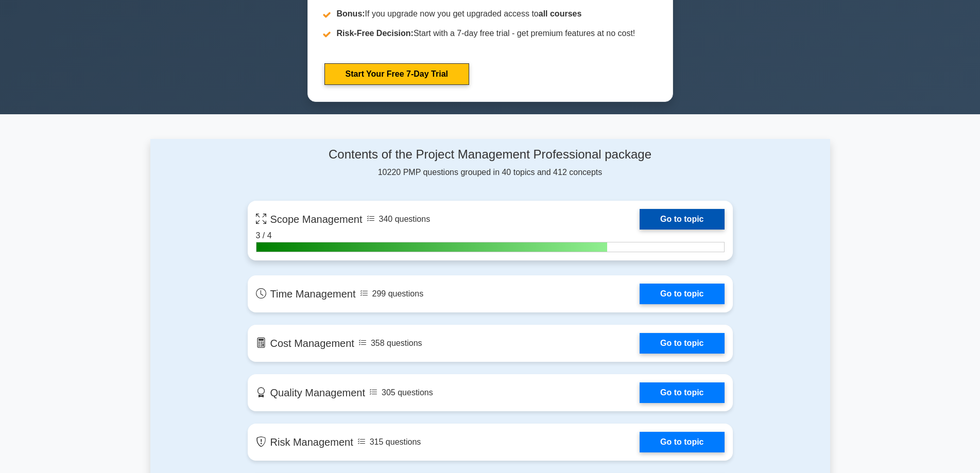 Image resolution: width=980 pixels, height=473 pixels. What do you see at coordinates (490, 155) in the screenshot?
I see `h4: Contents of the Project Management Professional package` at bounding box center [490, 155].